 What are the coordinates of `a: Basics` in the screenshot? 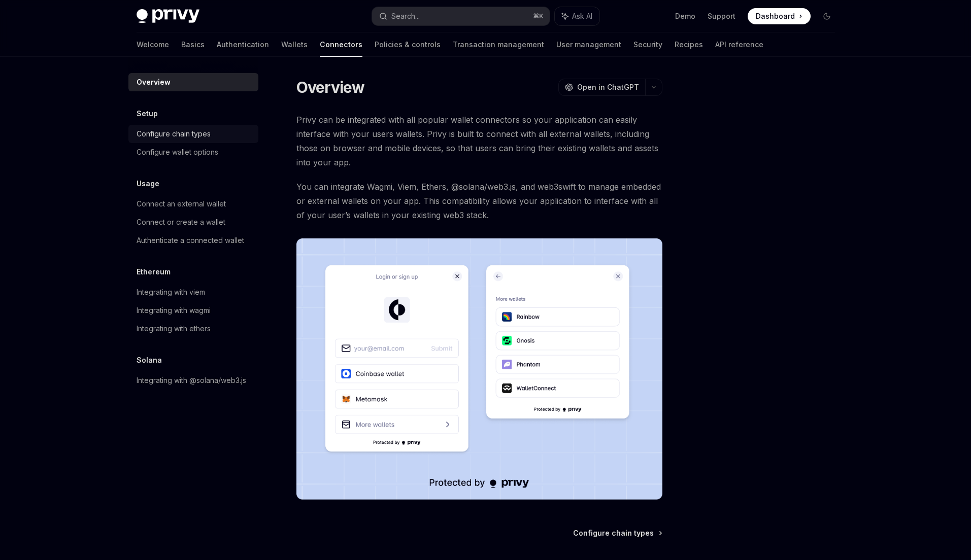 It's located at (193, 45).